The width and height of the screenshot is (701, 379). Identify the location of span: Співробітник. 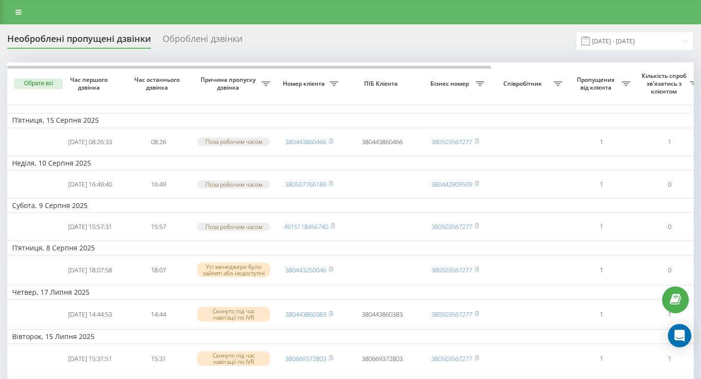
(524, 84).